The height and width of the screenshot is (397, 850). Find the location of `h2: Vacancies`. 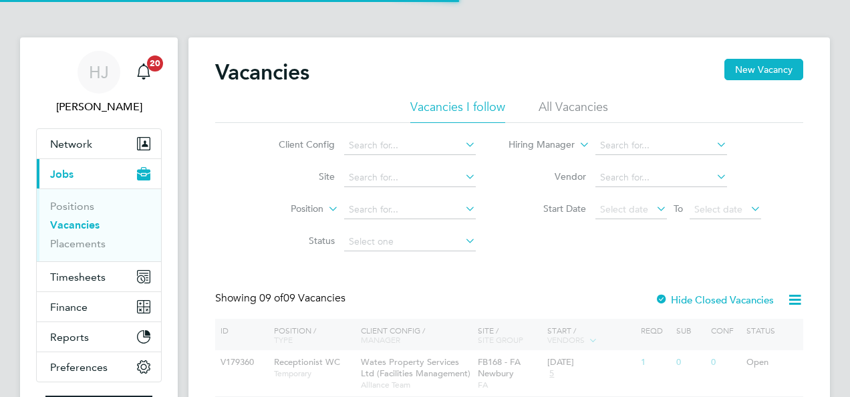

h2: Vacancies is located at coordinates (262, 72).